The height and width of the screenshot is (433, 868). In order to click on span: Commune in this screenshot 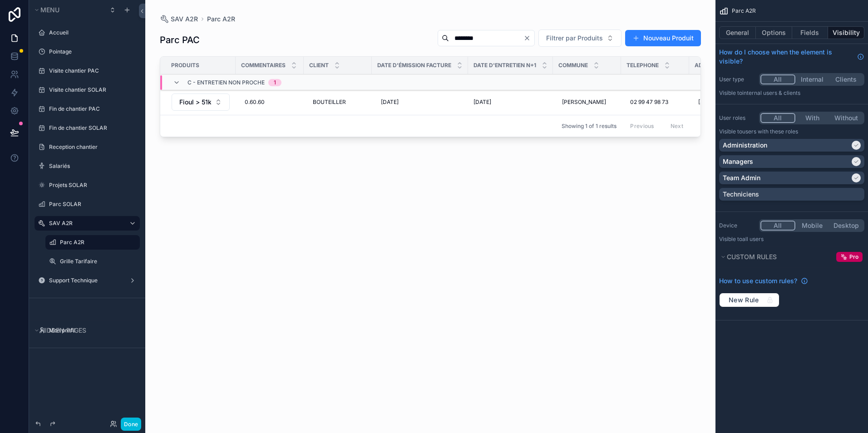, I will do `click(573, 65)`.